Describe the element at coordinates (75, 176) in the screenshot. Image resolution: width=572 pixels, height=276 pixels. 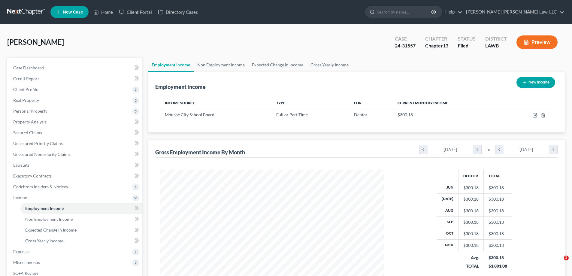
I see `a: Executory Contracts` at that location.